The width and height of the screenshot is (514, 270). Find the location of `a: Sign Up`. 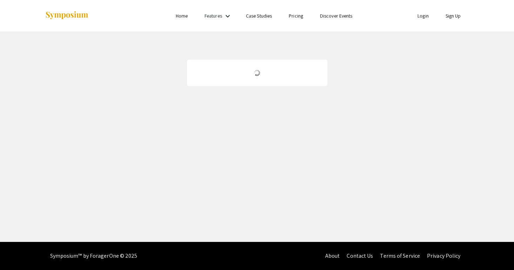

a: Sign Up is located at coordinates (454, 16).